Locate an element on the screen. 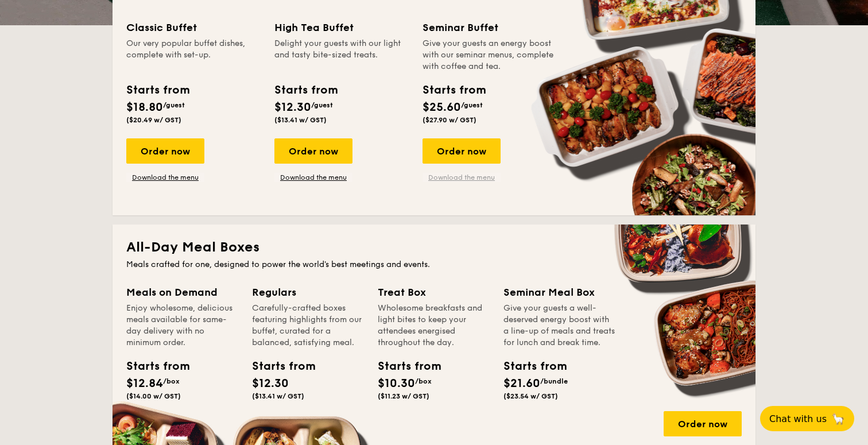 The height and width of the screenshot is (445, 868). span: ($23.54 w/ GST) is located at coordinates (530, 396).